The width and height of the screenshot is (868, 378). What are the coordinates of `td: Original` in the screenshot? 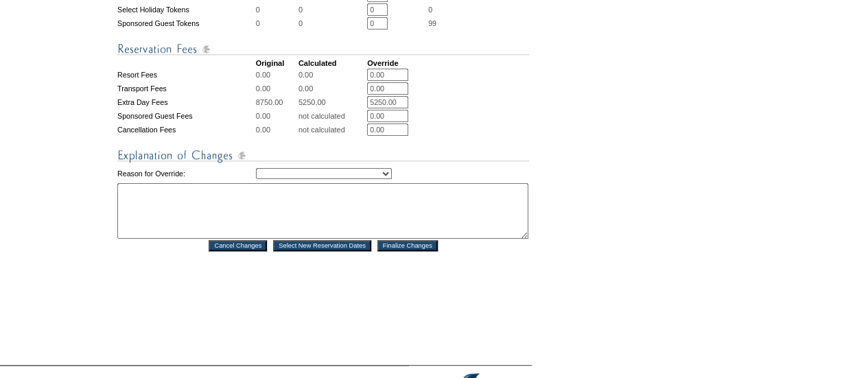 It's located at (277, 63).